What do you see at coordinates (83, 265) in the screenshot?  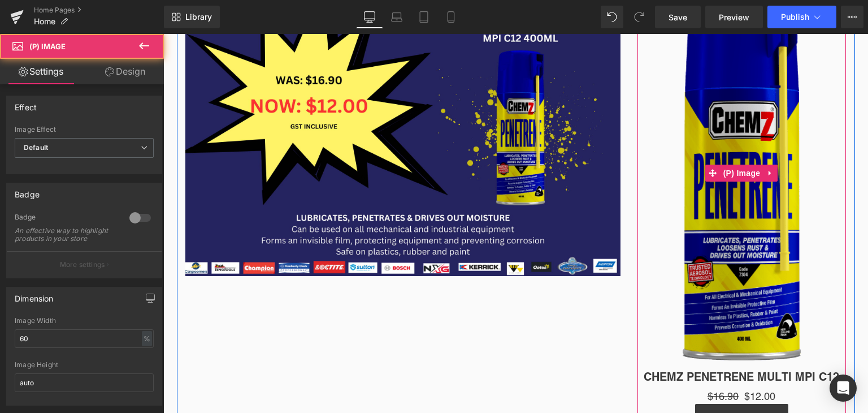 I see `p: More settings` at bounding box center [83, 265].